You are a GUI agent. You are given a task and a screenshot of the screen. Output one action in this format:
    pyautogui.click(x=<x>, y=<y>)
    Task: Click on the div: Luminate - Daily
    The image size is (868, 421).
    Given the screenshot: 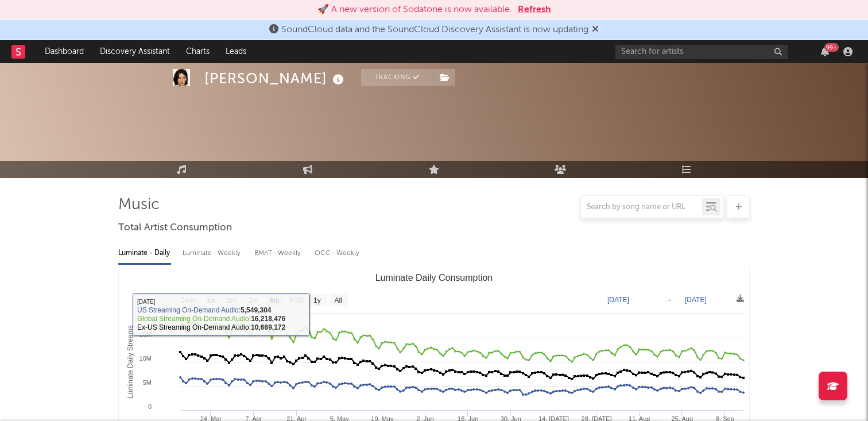 What is the action you would take?
    pyautogui.click(x=144, y=253)
    